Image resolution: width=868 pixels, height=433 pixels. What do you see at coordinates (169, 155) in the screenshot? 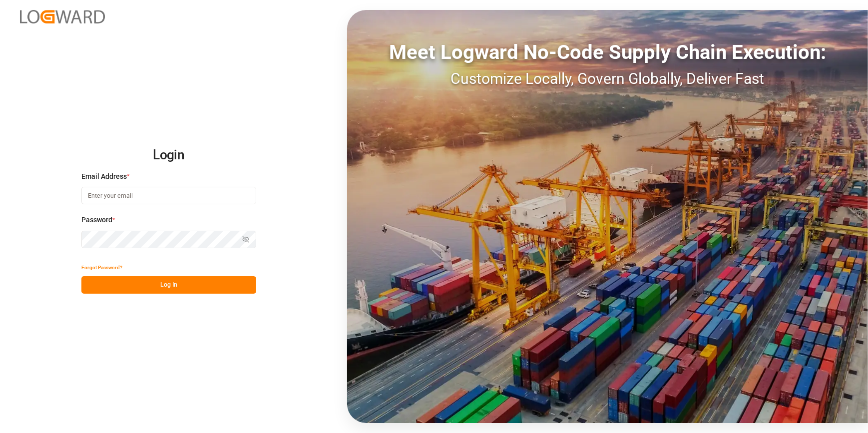
I see `h2: Login` at bounding box center [169, 155].